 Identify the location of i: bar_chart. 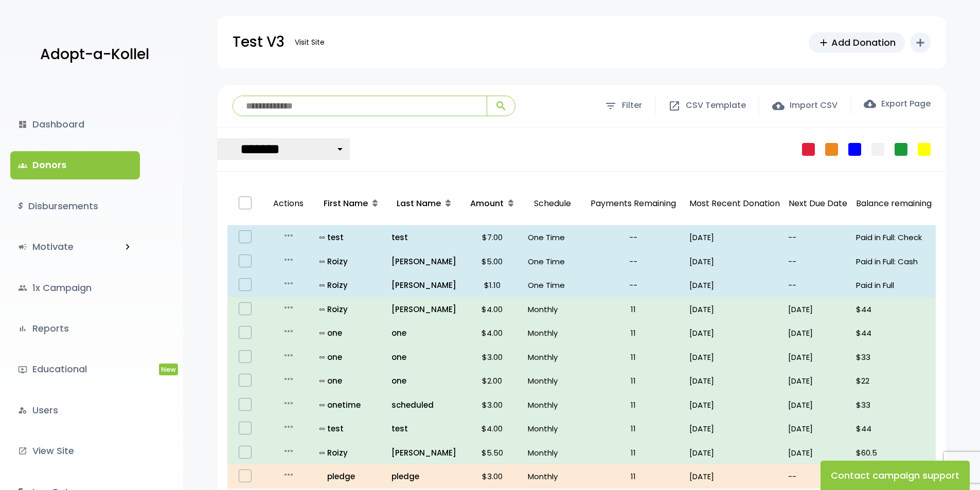
(22, 329).